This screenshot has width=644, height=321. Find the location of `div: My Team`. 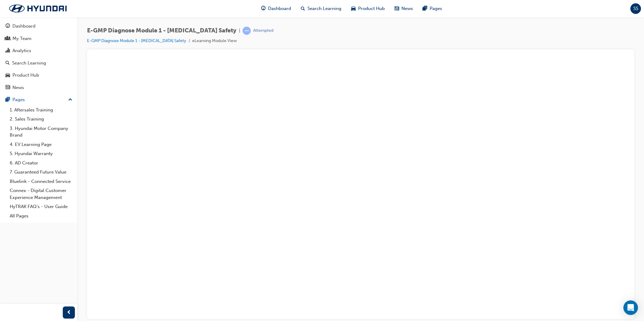

div: My Team is located at coordinates (22, 39).